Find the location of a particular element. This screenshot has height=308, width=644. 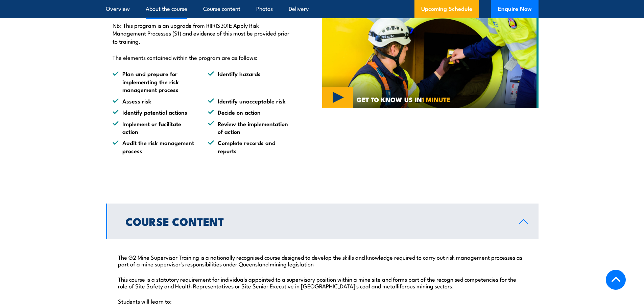

p: The G2 Mine Supervisor Training is a nationally recognised course designed to develop the skills ... is located at coordinates (322, 260).